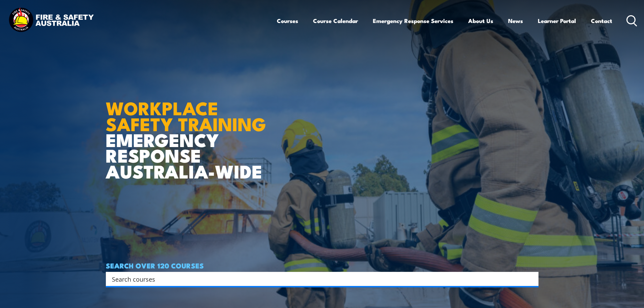 The width and height of the screenshot is (644, 308). Describe the element at coordinates (186, 115) in the screenshot. I see `strong: WORKPLACE SAFETY TRAINING` at that location.